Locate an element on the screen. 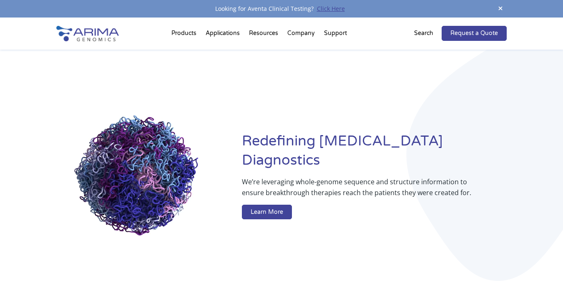  div: Looking for Aventa Clinical Testing? is located at coordinates (282, 9).